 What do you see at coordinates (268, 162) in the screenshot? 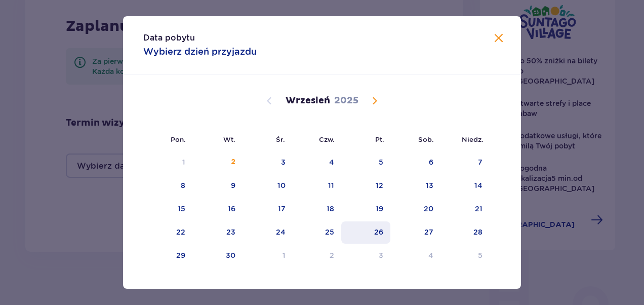
I see `td: Choose środa, 3 września 2025 as your check-in date. It’s available.` at bounding box center [268, 162].